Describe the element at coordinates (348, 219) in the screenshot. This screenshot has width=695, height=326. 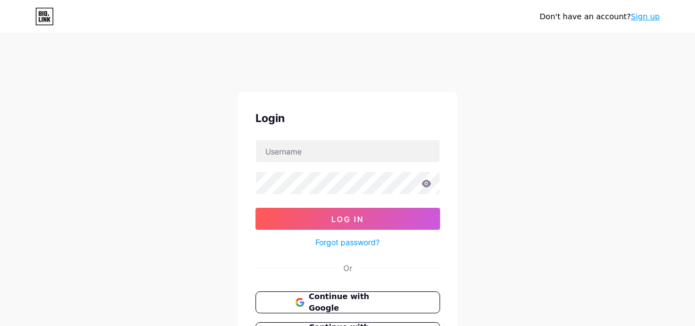
I see `button: Log In` at that location.